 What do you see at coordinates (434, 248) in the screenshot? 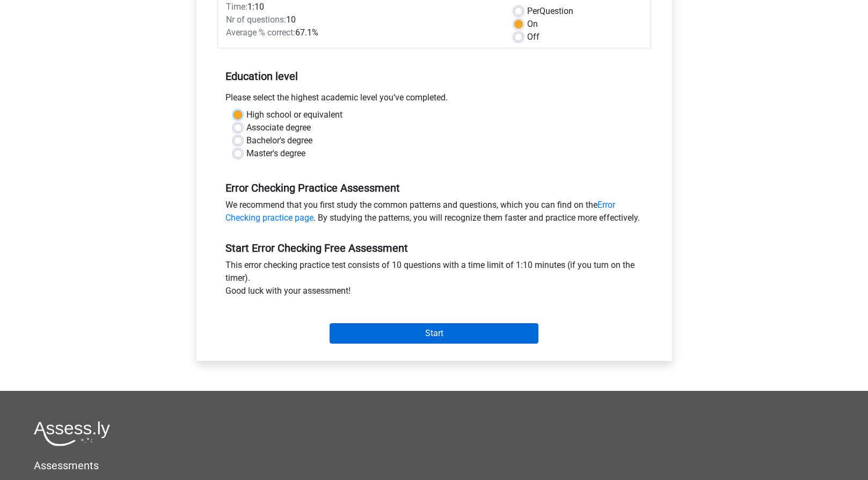
I see `h5: Start Error Checking Free Assessment` at bounding box center [434, 248].